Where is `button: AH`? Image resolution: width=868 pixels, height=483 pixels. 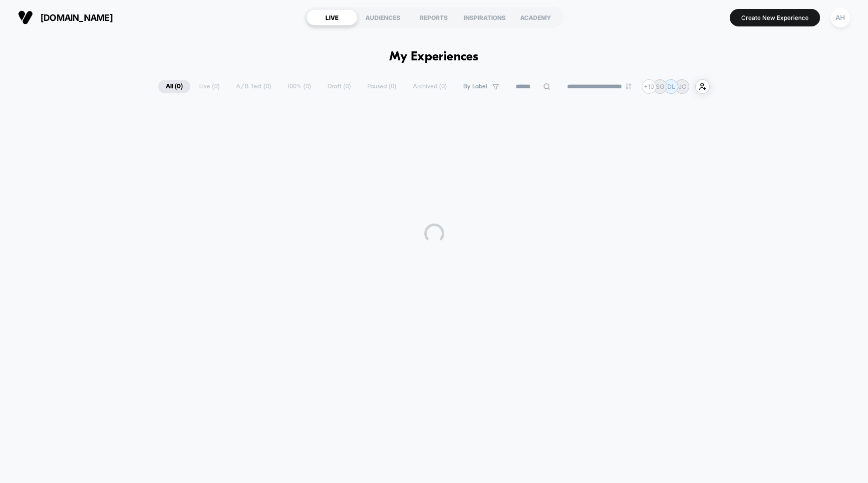 button: AH is located at coordinates (840, 17).